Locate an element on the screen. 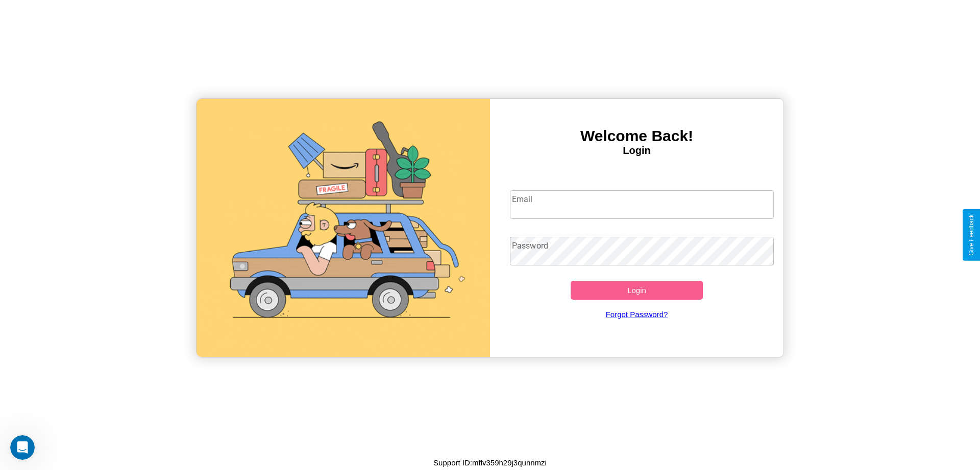 Image resolution: width=980 pixels, height=470 pixels. button: Login is located at coordinates (637, 290).